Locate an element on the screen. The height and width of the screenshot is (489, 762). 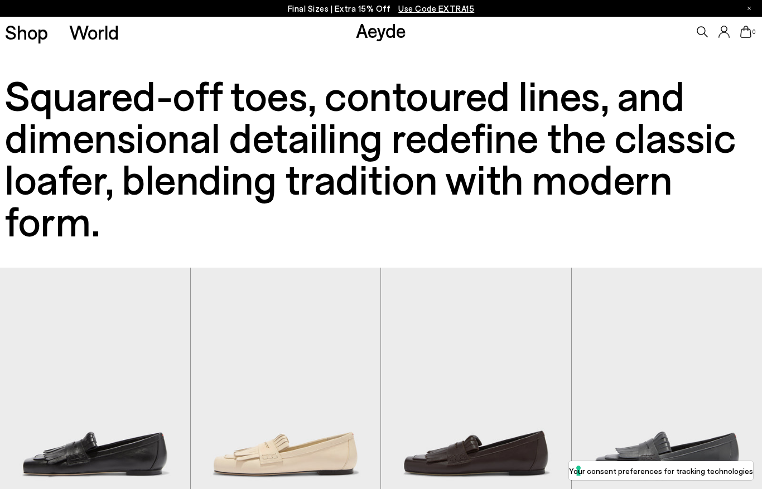
button: Your consent preferences for tracking technologies is located at coordinates (661, 471).